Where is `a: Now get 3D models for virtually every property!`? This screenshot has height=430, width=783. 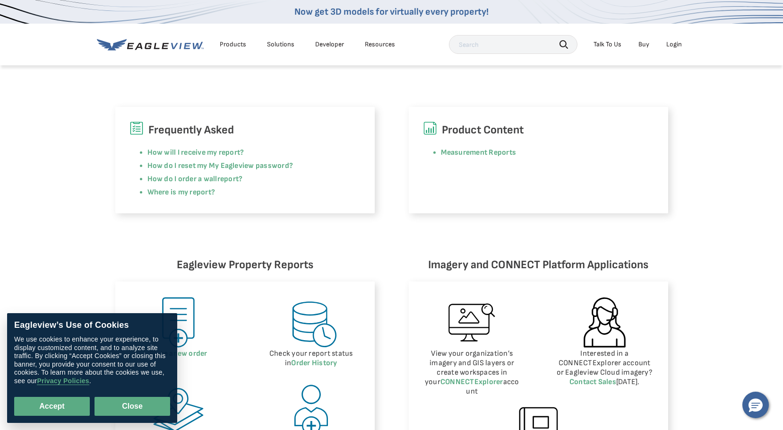 a: Now get 3D models for virtually every property! is located at coordinates (391, 12).